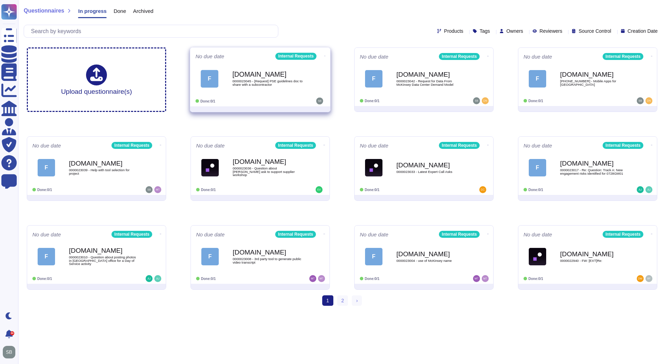 Image resolution: width=666 pixels, height=364 pixels. I want to click on a: 2, so click(343, 300).